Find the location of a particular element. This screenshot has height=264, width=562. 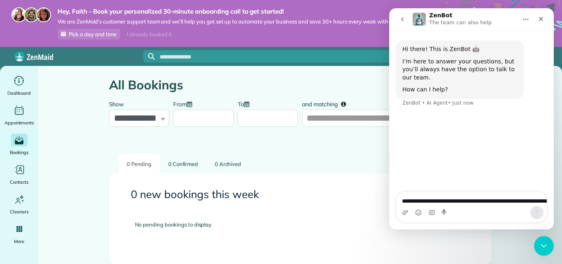

a: 0 Archived is located at coordinates (227, 163).